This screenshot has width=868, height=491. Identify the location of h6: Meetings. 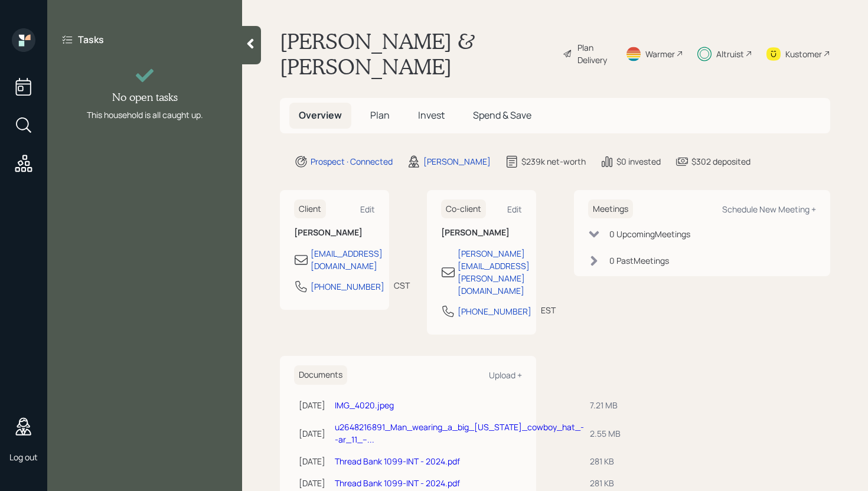
(610, 209).